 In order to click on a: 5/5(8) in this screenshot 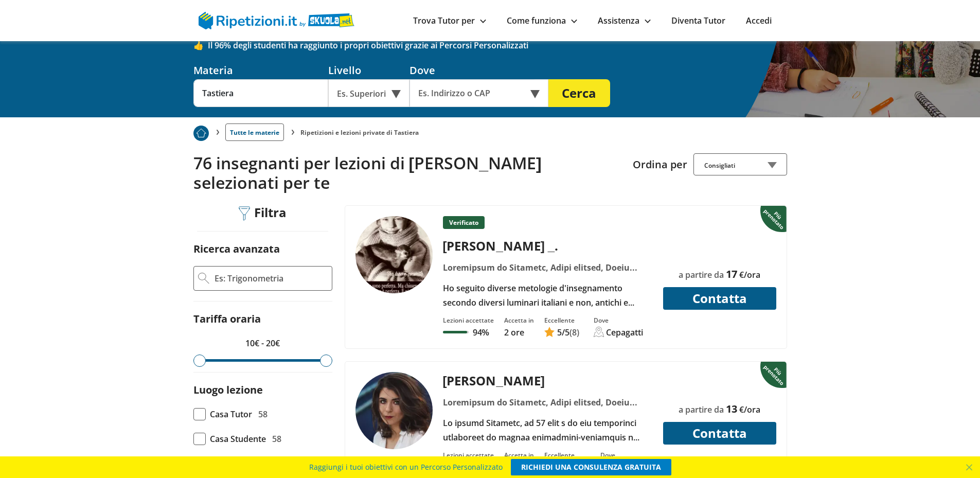, I will do `click(562, 332)`.